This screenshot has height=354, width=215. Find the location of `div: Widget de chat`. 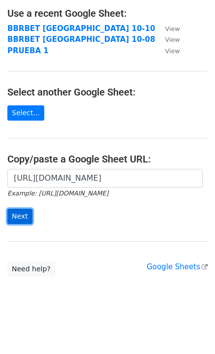

div: Widget de chat is located at coordinates (191, 331).